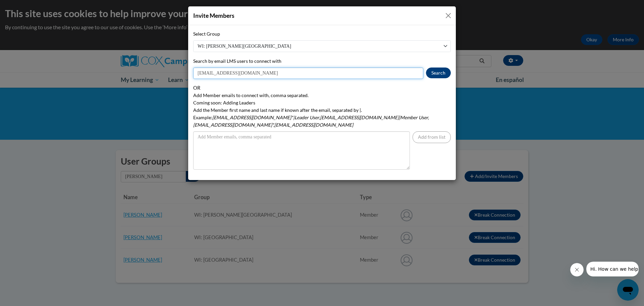 The image size is (644, 306). What do you see at coordinates (432, 137) in the screenshot?
I see `button: Add from list` at bounding box center [432, 137].